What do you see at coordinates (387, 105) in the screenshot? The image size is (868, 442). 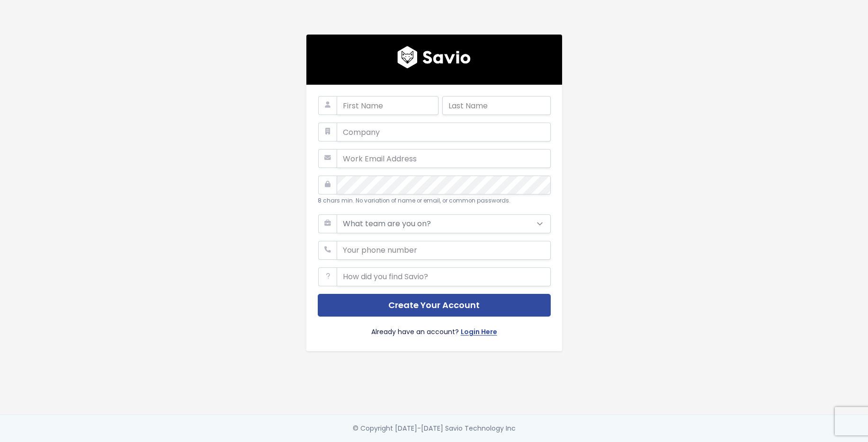 I see `input: First Name` at bounding box center [387, 105].